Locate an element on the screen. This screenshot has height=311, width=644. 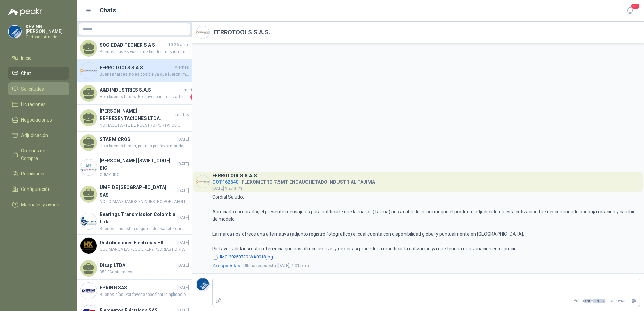
h3: FERROTOOLS S.A.S. is located at coordinates (235, 176).